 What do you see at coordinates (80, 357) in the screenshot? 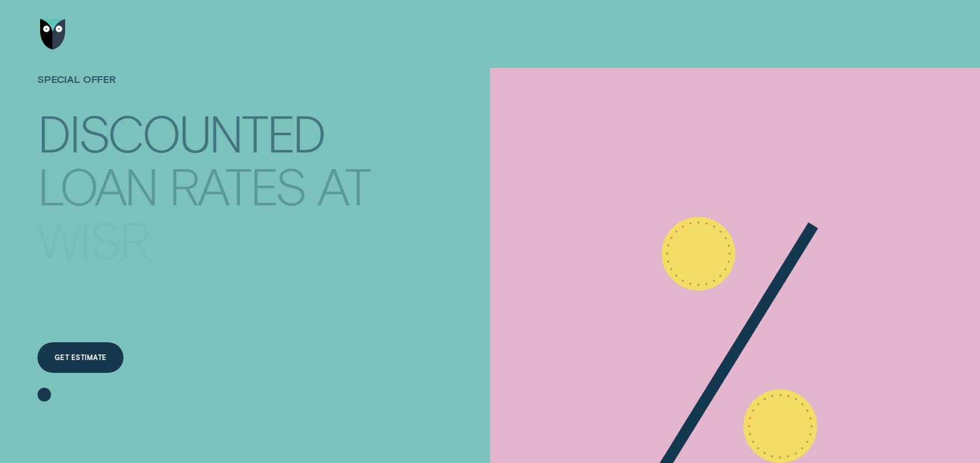
I see `a: Get estimate` at bounding box center [80, 357].